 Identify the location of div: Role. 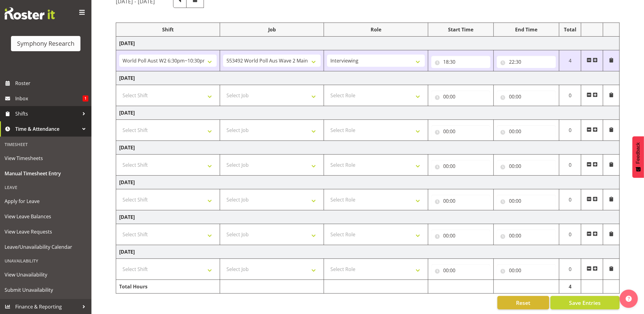
(376, 30).